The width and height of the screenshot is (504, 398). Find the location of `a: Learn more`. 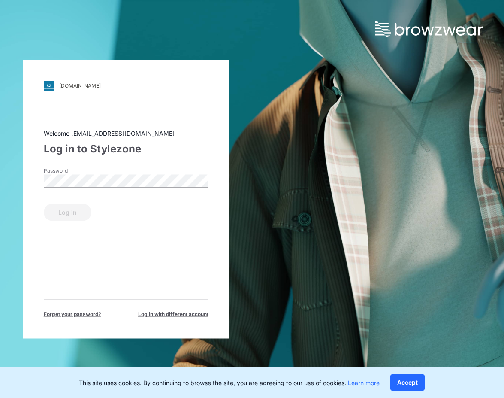

a: Learn more is located at coordinates (364, 382).